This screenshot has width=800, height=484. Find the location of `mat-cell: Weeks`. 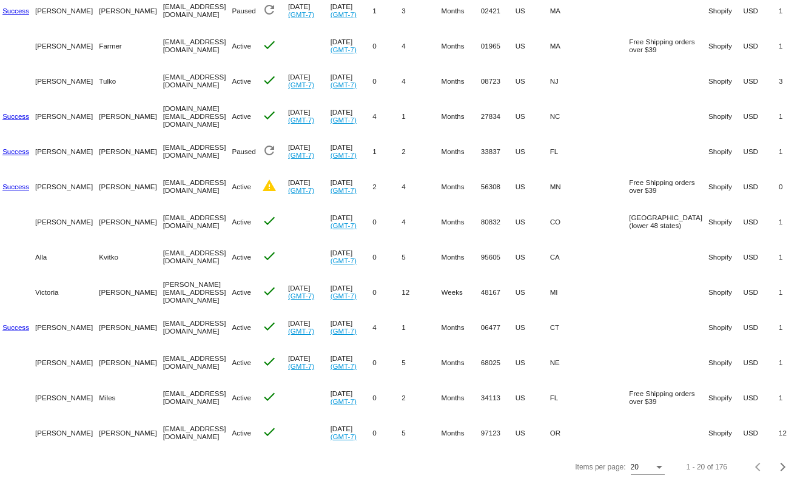

mat-cell: Weeks is located at coordinates (461, 292).